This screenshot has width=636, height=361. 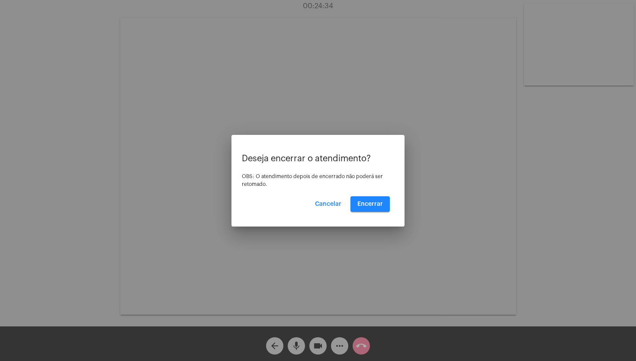 What do you see at coordinates (328, 204) in the screenshot?
I see `span: Cancelar` at bounding box center [328, 204].